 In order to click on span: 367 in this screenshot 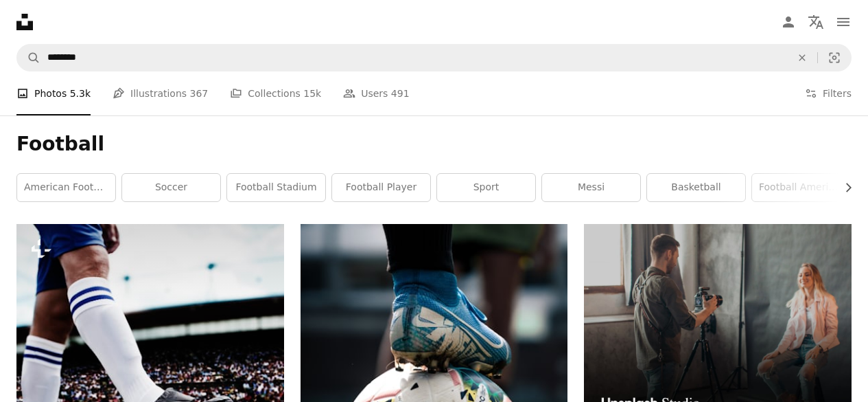, I will do `click(199, 93)`.